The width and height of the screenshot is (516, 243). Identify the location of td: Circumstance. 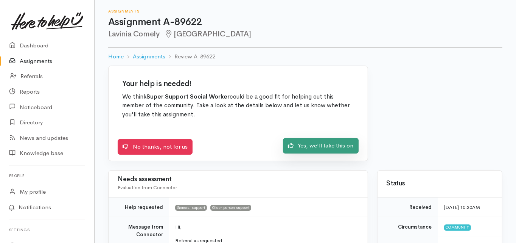
(408, 227).